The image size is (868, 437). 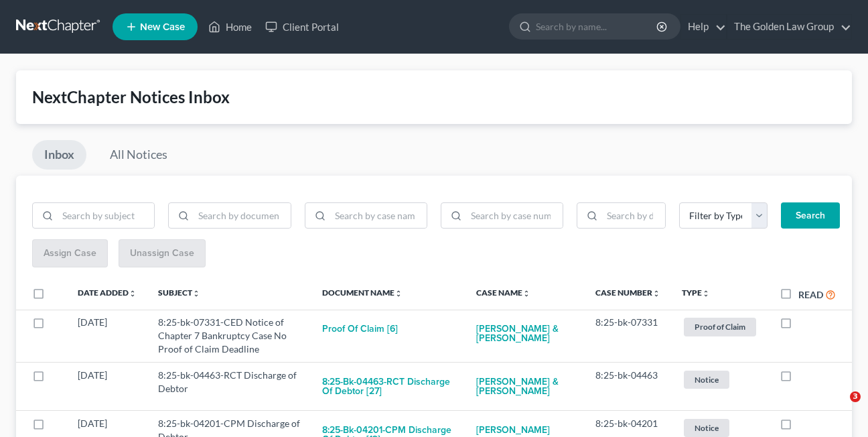 I want to click on input: Search by case name, so click(x=379, y=215).